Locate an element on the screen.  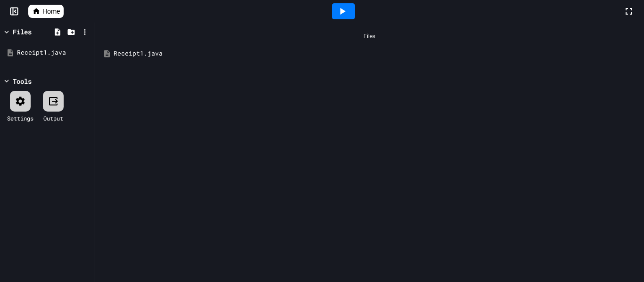
div: Tools is located at coordinates (22, 81).